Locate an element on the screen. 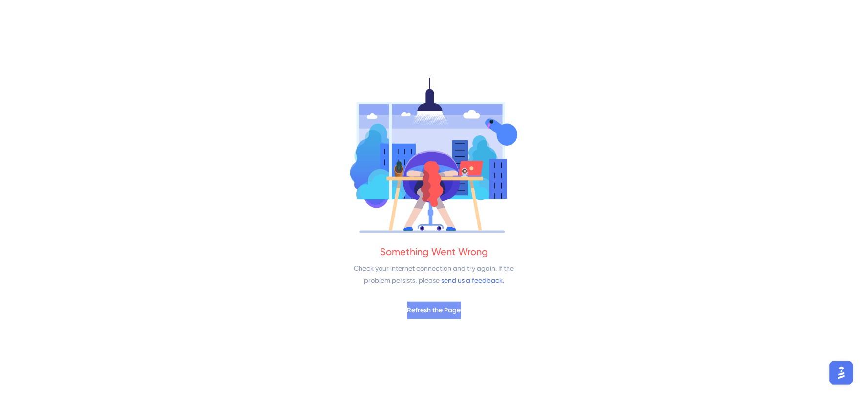 The height and width of the screenshot is (397, 868). div: Check your internet connection and try again. If the problem persists, please is located at coordinates (434, 274).